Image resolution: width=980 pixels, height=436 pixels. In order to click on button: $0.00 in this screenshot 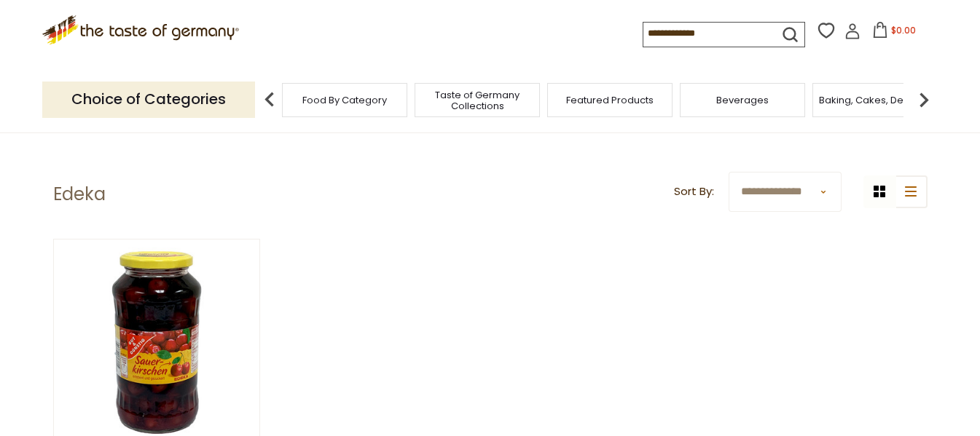, I will do `click(893, 32)`.